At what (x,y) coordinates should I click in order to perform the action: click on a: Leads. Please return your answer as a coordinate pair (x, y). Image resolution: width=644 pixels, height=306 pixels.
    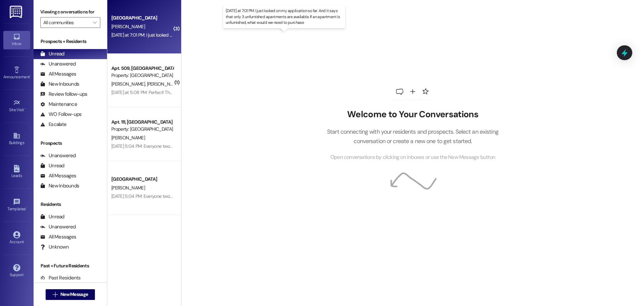
    Looking at the image, I should click on (16, 172).